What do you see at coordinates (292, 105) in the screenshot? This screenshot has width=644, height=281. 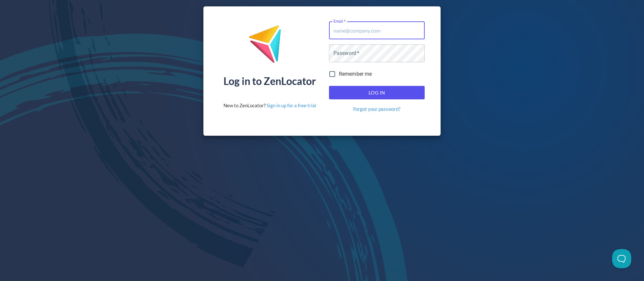 I see `a: Sign in up for a free trial` at bounding box center [292, 105].